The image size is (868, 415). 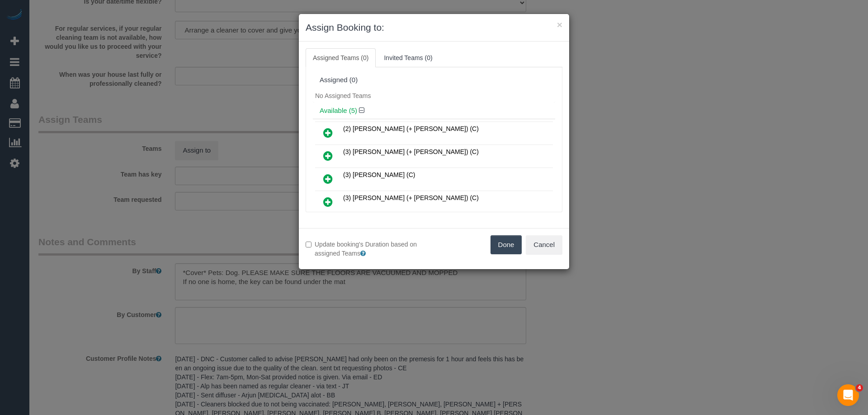 I want to click on span: 4, so click(x=859, y=388).